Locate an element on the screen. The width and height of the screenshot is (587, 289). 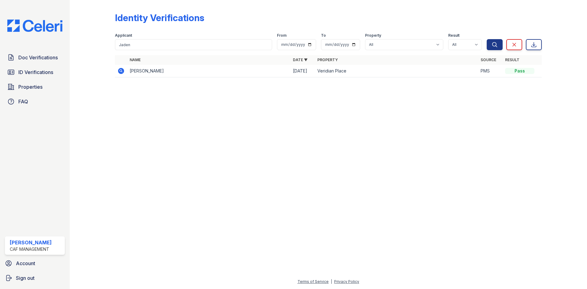
label: Result is located at coordinates (454, 35).